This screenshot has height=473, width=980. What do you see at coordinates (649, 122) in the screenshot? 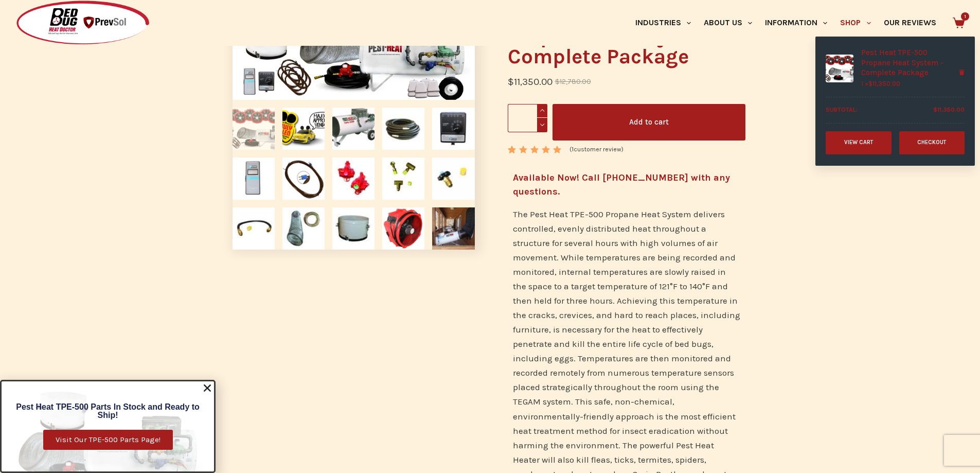
I see `button: Add to cart` at bounding box center [649, 122].